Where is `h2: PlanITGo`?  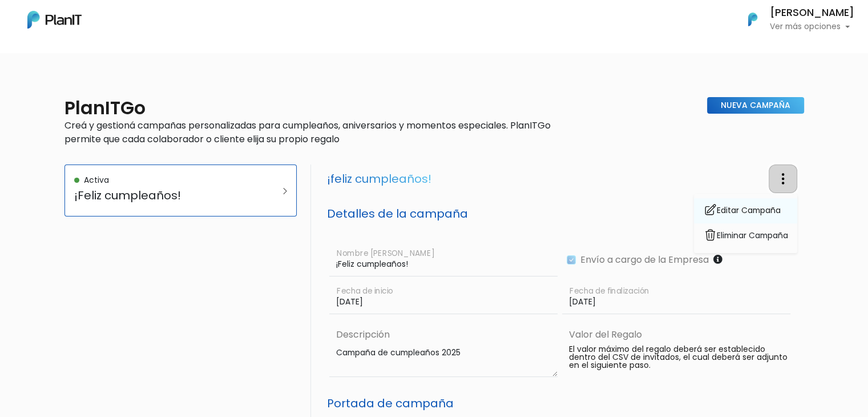 h2: PlanITGo is located at coordinates (105, 108).